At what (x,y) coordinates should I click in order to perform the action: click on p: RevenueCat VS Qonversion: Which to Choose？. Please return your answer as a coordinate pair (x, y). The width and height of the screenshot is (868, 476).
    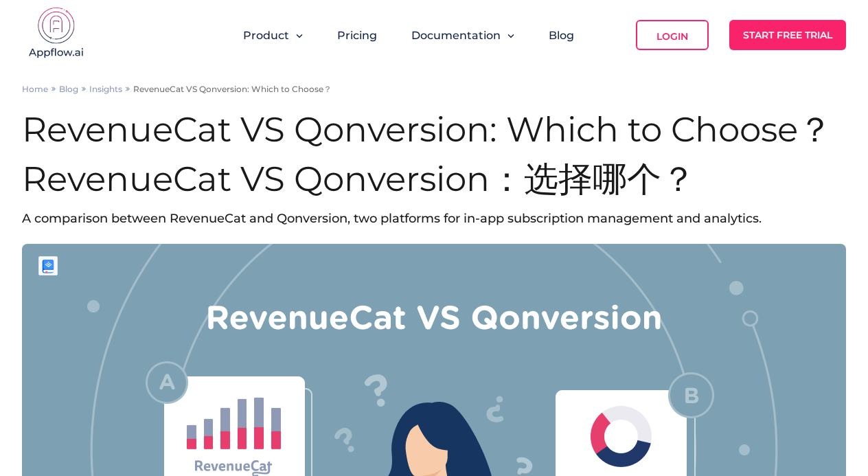
    Looking at the image, I should click on (232, 88).